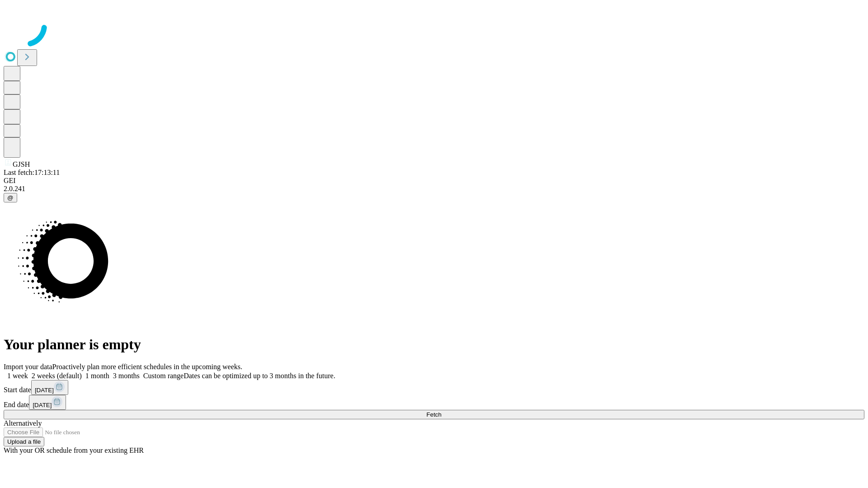 This screenshot has height=488, width=868. What do you see at coordinates (434, 388) in the screenshot?
I see `div: Start date` at bounding box center [434, 388].